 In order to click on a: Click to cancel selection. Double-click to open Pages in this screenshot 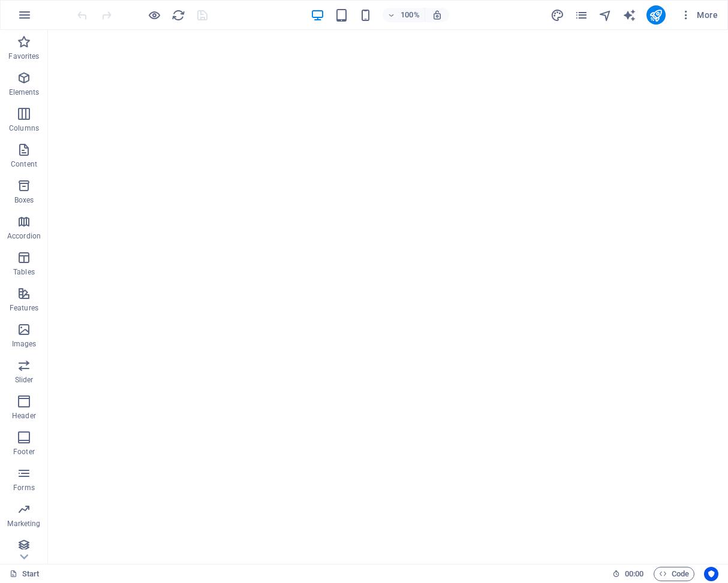, I will do `click(25, 574)`.